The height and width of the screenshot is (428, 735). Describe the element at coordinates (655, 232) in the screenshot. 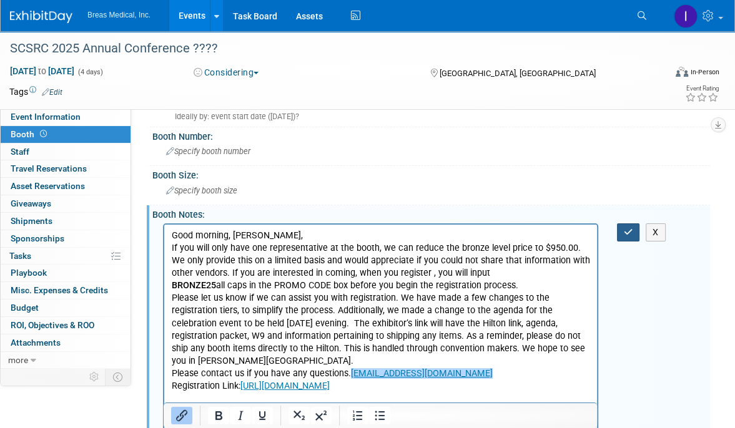

I see `button: X` at that location.